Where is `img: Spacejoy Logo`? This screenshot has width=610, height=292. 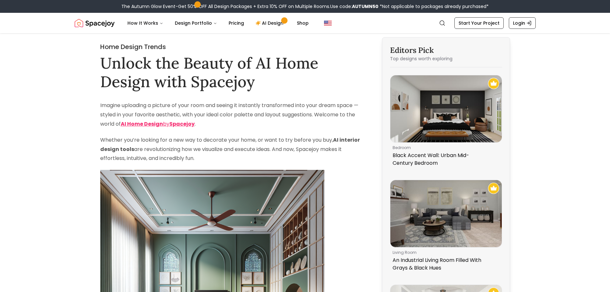 img: Spacejoy Logo is located at coordinates (94, 23).